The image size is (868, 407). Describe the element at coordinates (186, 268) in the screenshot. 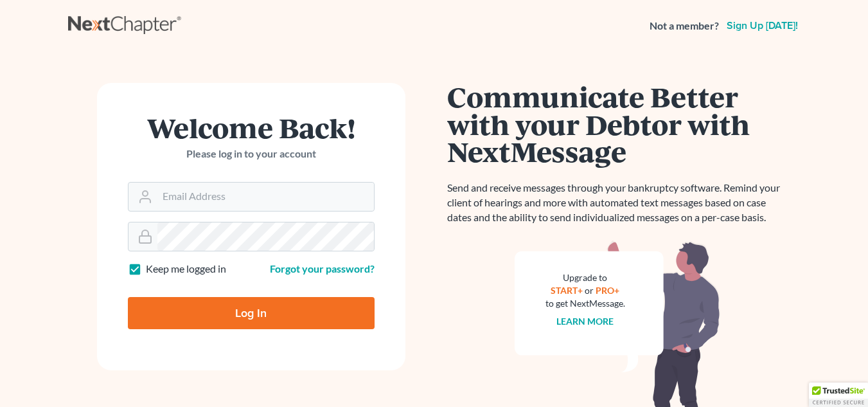

I see `label: Keep me logged in` at that location.